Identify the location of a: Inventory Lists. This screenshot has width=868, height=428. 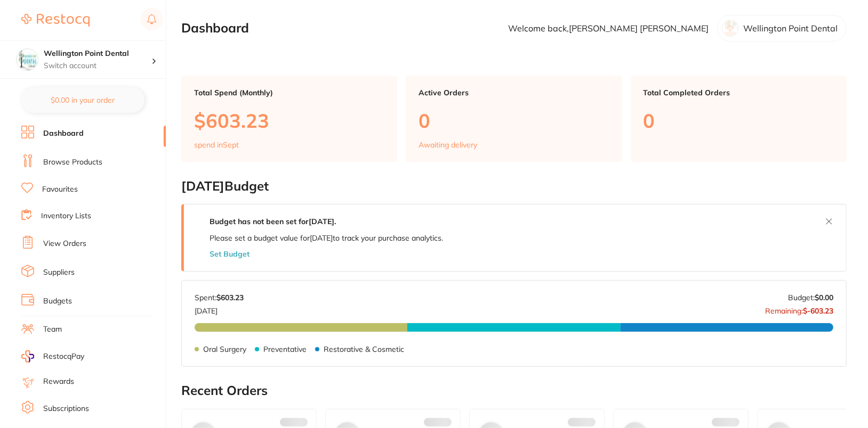
(66, 217).